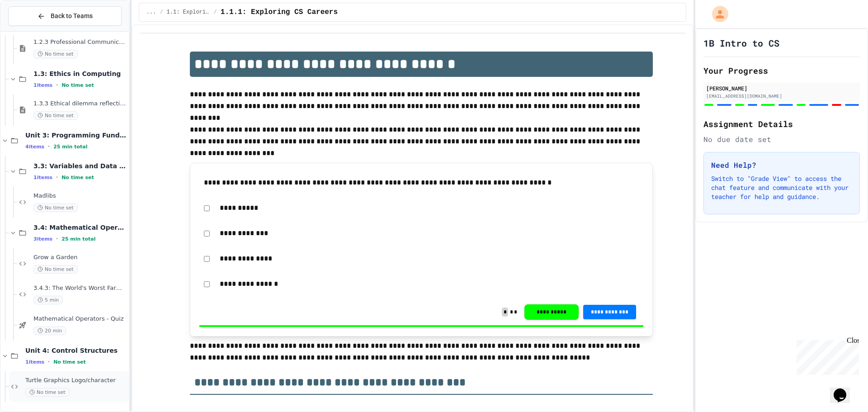 This screenshot has height=412, width=868. I want to click on span: 1.1: Exploring CS Careers, so click(188, 12).